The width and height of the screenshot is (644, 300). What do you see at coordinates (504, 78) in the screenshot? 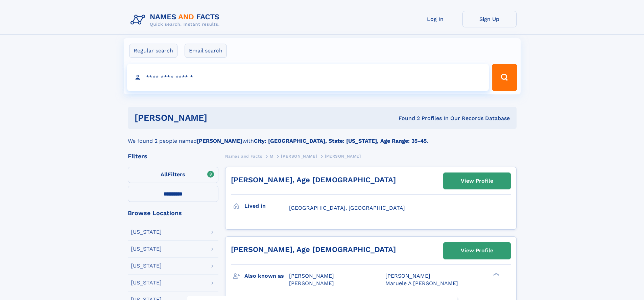
I see `button: Search Button` at bounding box center [504, 78].